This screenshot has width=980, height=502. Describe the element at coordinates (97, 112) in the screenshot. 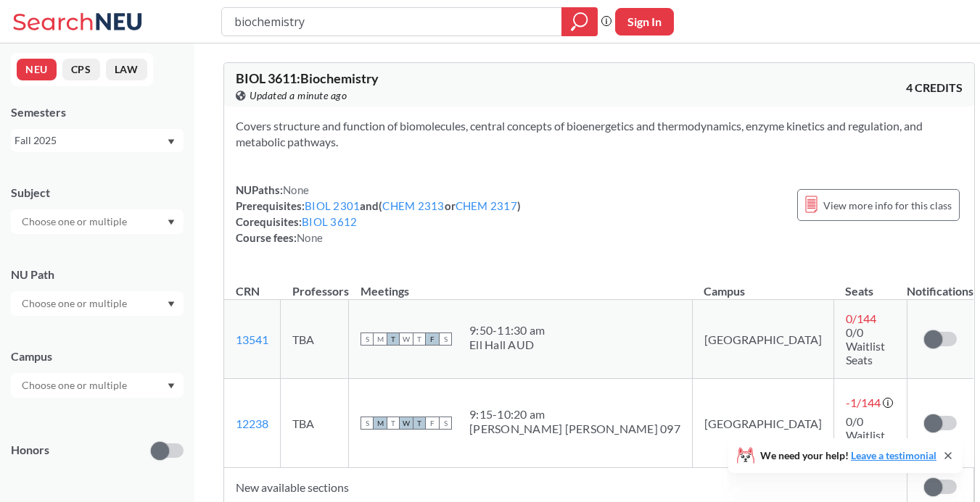

I see `div: Semesters` at that location.